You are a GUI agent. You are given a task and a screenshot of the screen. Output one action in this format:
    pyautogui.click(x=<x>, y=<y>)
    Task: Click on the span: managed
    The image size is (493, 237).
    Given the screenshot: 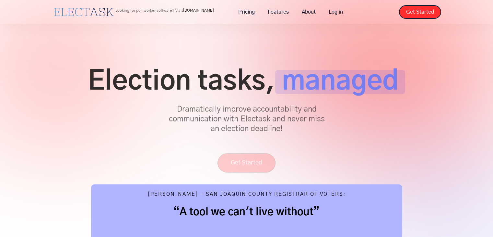 What is the action you would take?
    pyautogui.click(x=340, y=82)
    